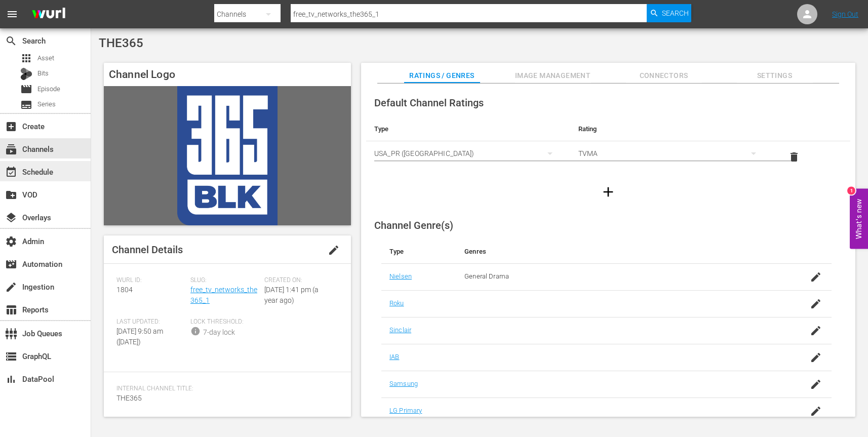  I want to click on span: Channel Genre(s), so click(414, 226).